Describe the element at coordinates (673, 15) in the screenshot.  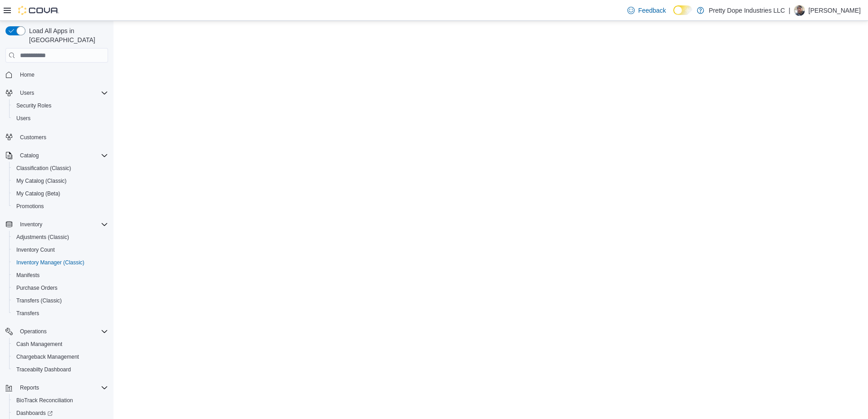
I see `span: Dark Mode` at that location.